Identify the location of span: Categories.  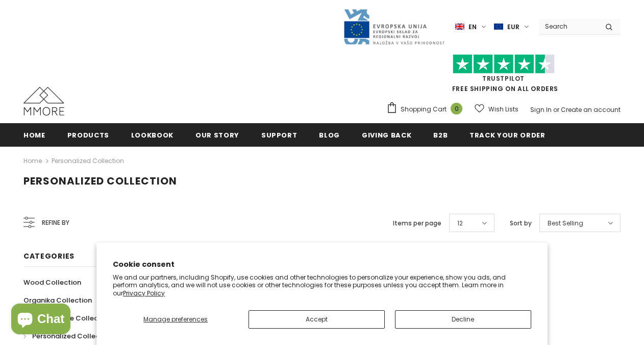
(49, 256).